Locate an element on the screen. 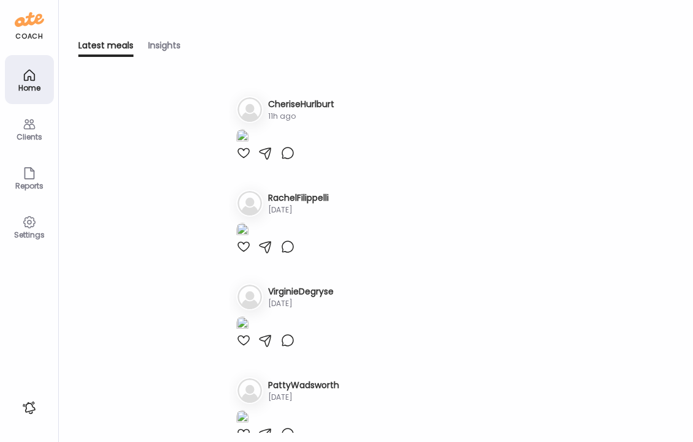 The width and height of the screenshot is (693, 442). img: ate is located at coordinates (29, 20).